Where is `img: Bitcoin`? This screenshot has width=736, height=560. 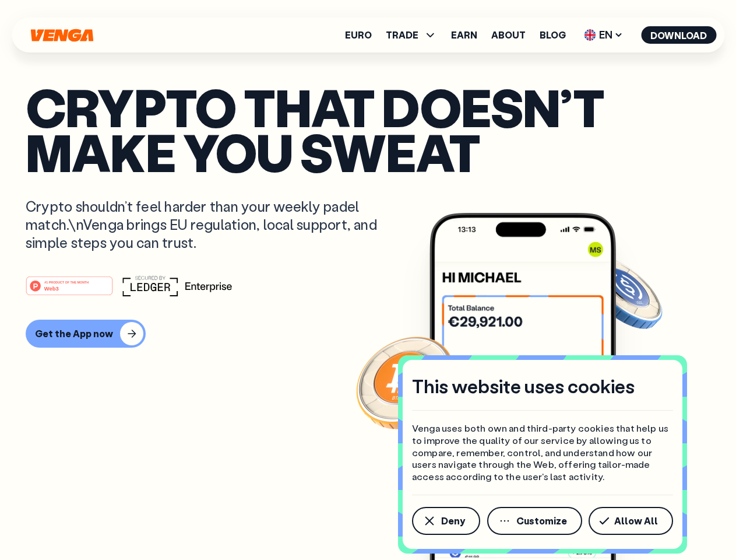
img: Bitcoin is located at coordinates (406, 382).